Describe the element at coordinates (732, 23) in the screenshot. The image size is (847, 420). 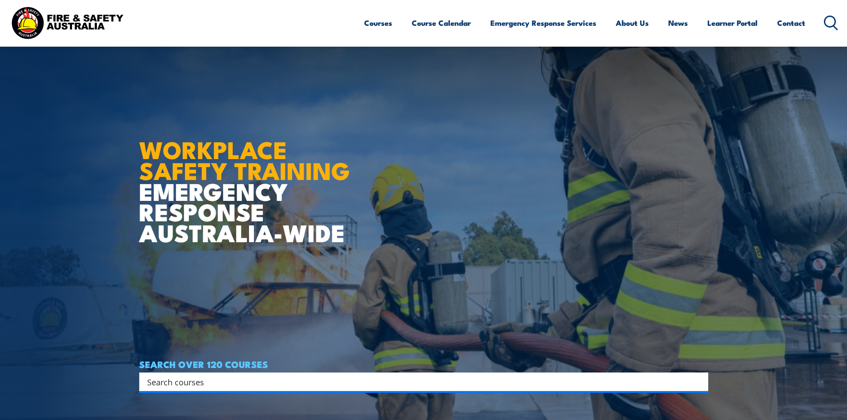
I see `a: Learner Portal` at that location.